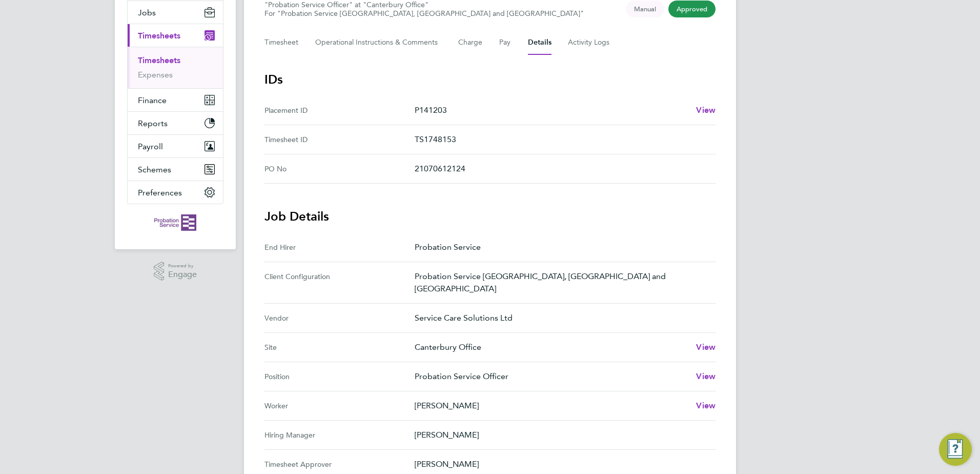 Image resolution: width=980 pixels, height=474 pixels. Describe the element at coordinates (955, 449) in the screenshot. I see `button: Engage Resource Center` at that location.